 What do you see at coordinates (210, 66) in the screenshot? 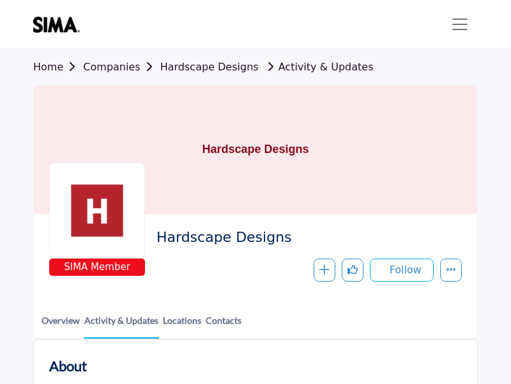
I see `a: Hardscape Designs` at bounding box center [210, 66].